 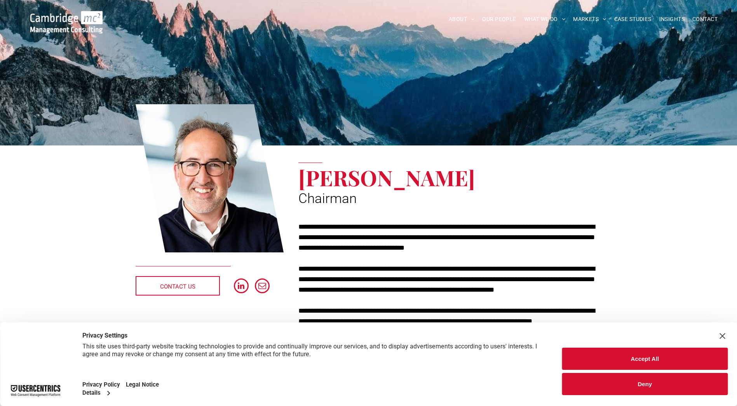 What do you see at coordinates (633, 19) in the screenshot?
I see `a: CASE STUDIES` at bounding box center [633, 19].